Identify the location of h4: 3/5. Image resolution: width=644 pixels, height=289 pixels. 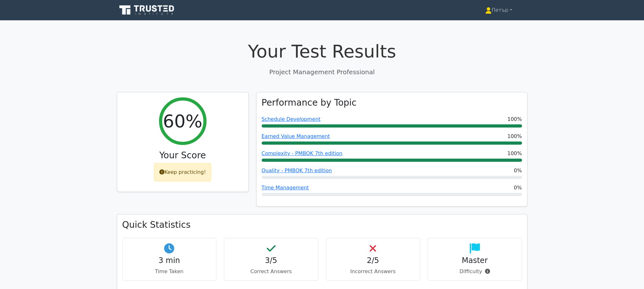
(271, 260).